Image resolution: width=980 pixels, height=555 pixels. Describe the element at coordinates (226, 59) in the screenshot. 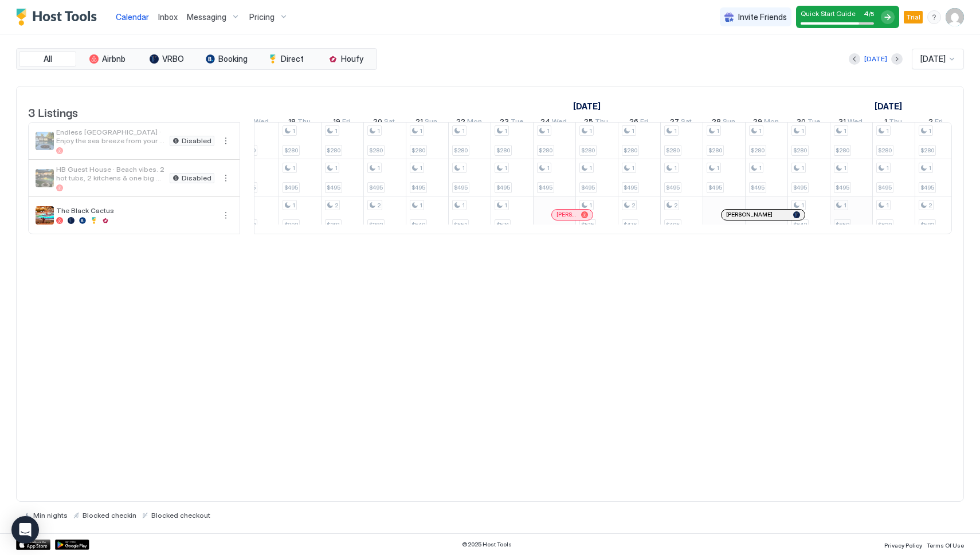

I see `button: Booking` at that location.